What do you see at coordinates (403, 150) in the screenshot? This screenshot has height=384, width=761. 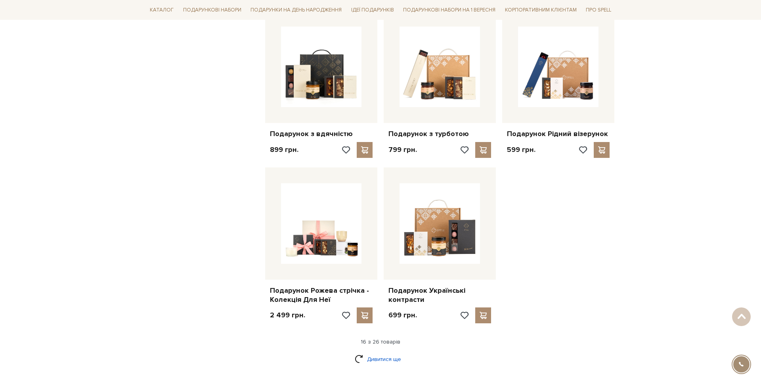 I see `p: 799 грн.` at bounding box center [403, 150].